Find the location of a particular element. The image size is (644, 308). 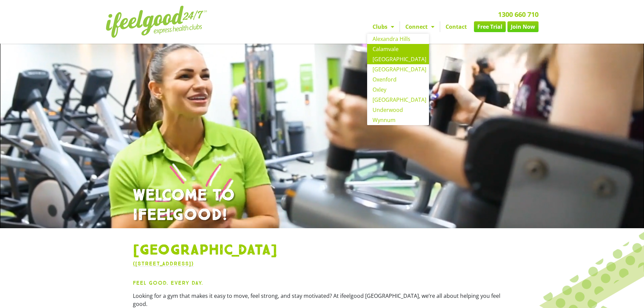

h1: WELCOME TO IFEELGOOD! is located at coordinates (322, 205).